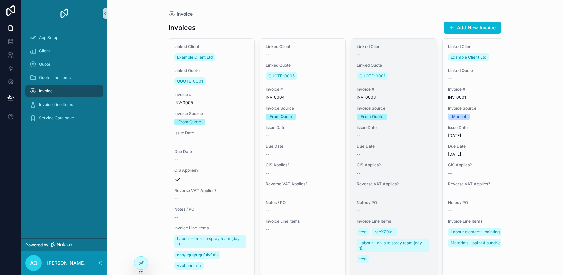 This screenshot has height=275, width=562. I want to click on span: QUOTE-0001, so click(372, 76).